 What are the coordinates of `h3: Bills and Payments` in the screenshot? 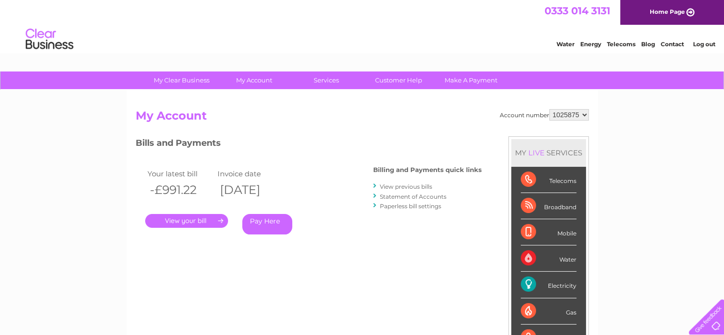 It's located at (309, 144).